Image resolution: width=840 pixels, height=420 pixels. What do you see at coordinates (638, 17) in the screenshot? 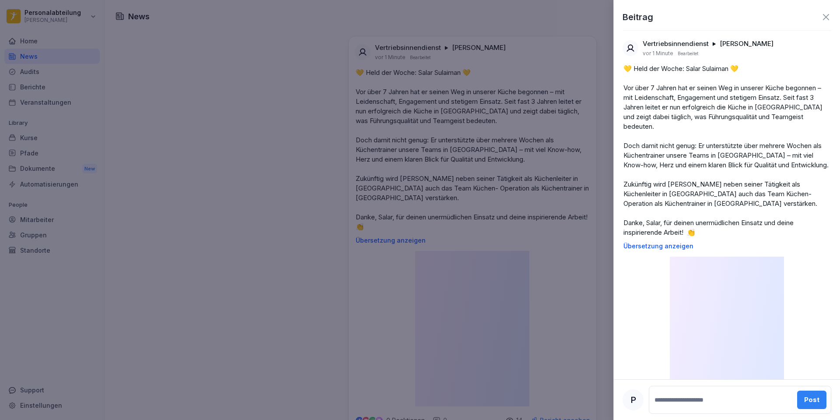
I see `p: Beitrag` at bounding box center [638, 17].